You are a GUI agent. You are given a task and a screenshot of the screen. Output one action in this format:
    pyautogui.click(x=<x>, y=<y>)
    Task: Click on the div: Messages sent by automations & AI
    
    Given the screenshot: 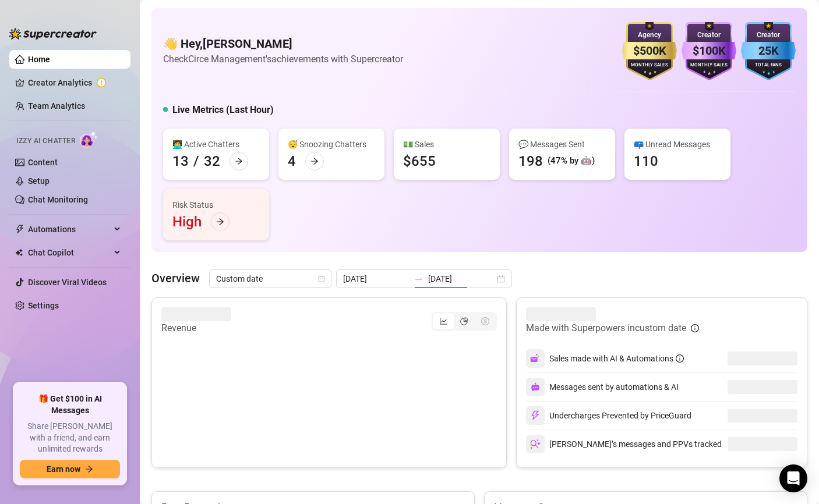 What is the action you would take?
    pyautogui.click(x=602, y=387)
    